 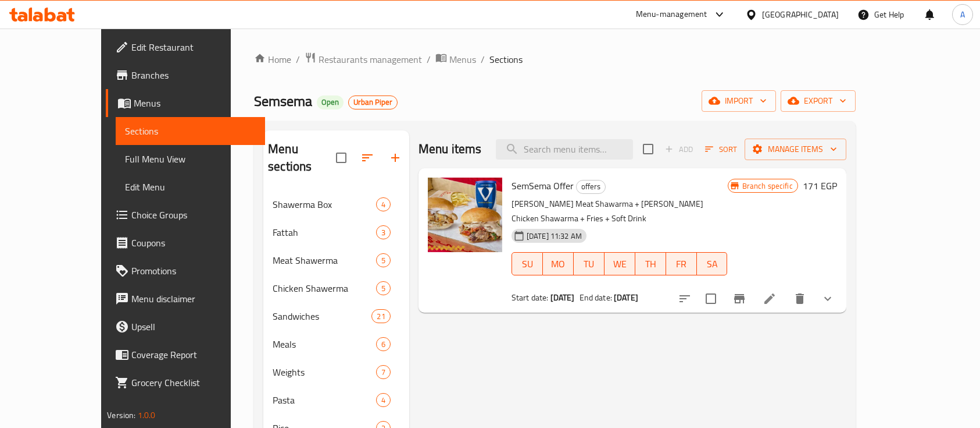 What do you see at coordinates (325, 372) in the screenshot?
I see `span: Weights` at bounding box center [325, 372].